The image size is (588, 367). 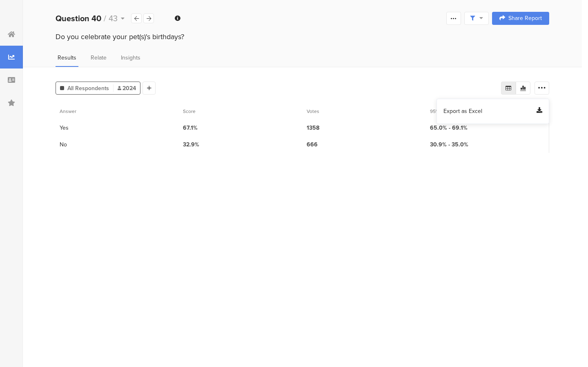 What do you see at coordinates (113, 18) in the screenshot?
I see `span: 43` at bounding box center [113, 18].